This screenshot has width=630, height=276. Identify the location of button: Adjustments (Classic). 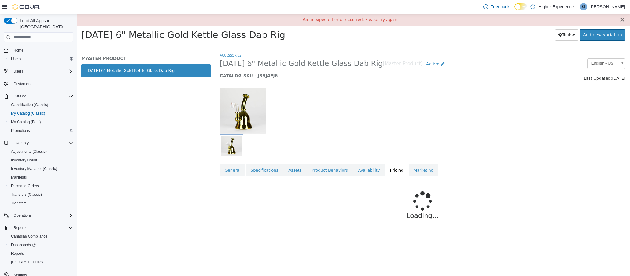
(41, 152).